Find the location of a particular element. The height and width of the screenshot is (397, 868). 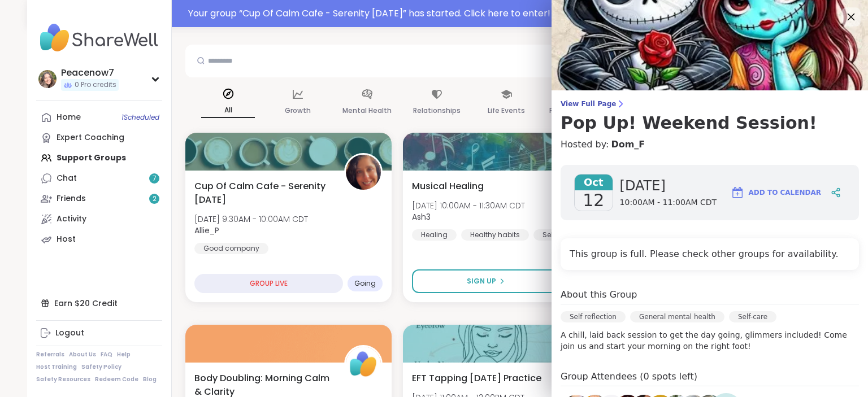

div: Host is located at coordinates (66, 239).